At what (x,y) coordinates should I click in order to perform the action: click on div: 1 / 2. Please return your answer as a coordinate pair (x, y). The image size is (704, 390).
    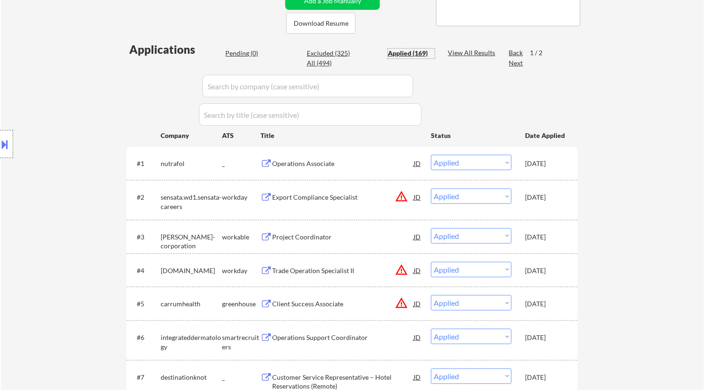
    Looking at the image, I should click on (540, 53).